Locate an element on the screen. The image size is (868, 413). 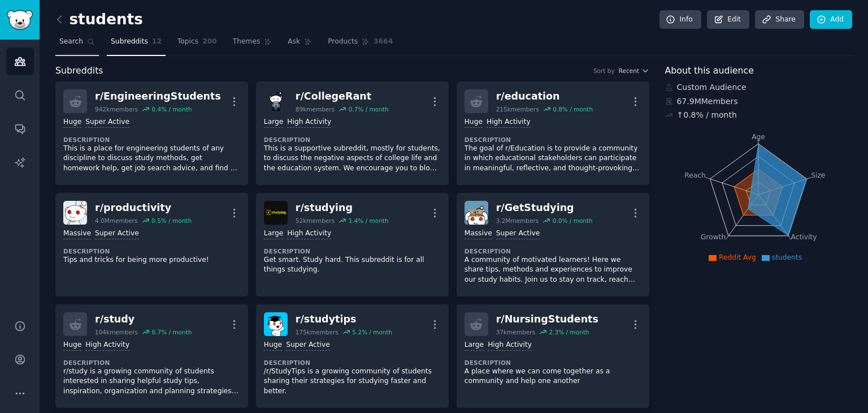
div: 3.2M members is located at coordinates (517, 221).